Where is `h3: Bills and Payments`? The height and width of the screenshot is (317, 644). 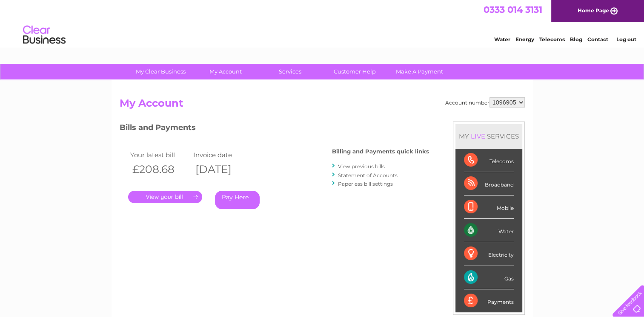
h3: Bills and Payments is located at coordinates (274, 129).